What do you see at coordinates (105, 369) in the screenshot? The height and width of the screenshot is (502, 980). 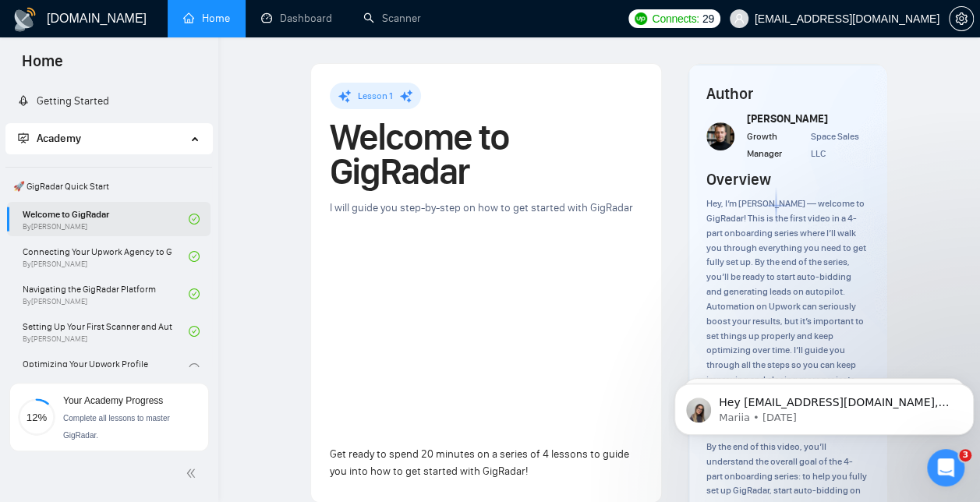 I see `a: Optimizing Your Upwork Profile` at bounding box center [105, 369].